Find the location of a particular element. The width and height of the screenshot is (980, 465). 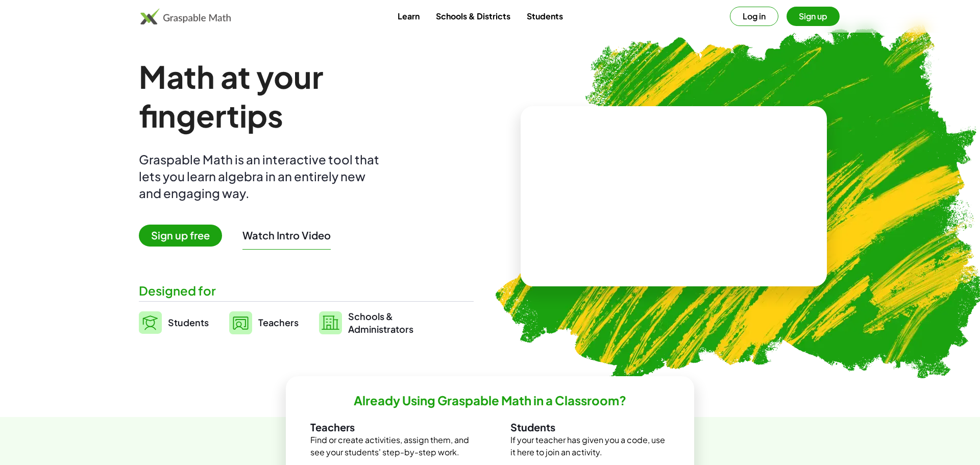

video: What is this? This is dynamic math notation. Dynamic math notation plays a central role in how Gr... is located at coordinates (674, 196).